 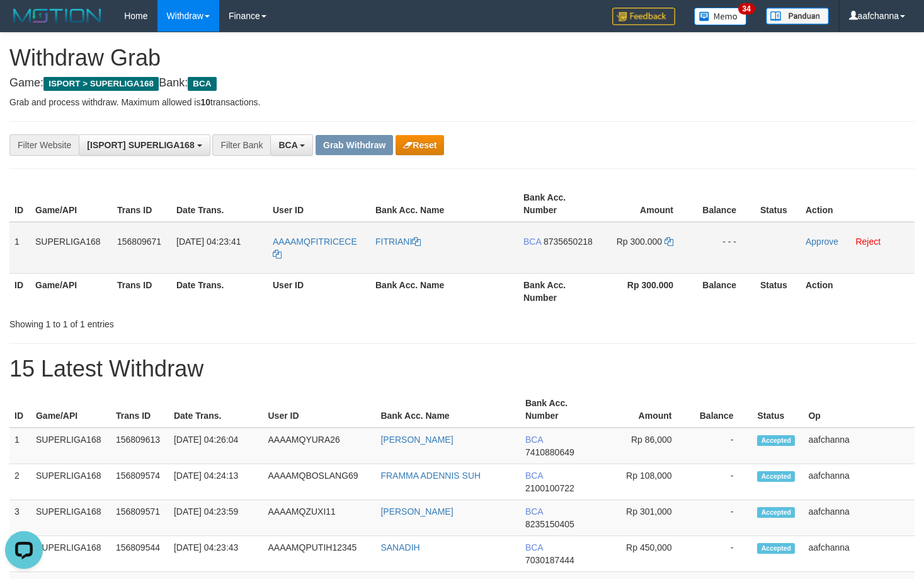 I want to click on td: 156809613, so click(x=140, y=446).